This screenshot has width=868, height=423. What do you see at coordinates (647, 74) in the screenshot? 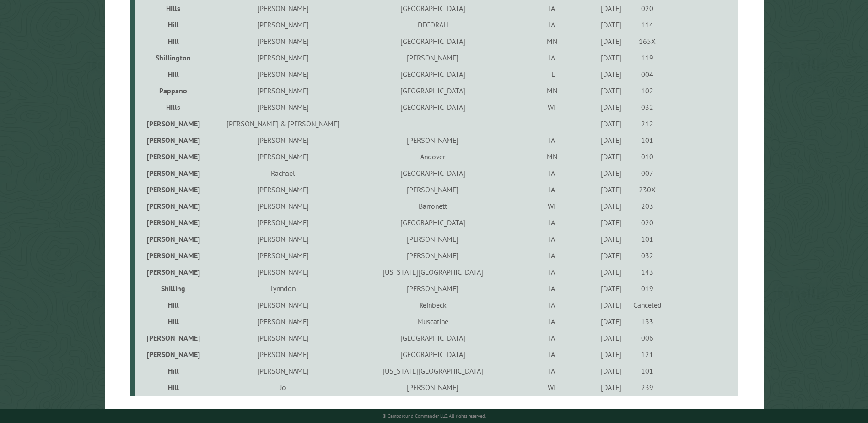
I see `td: 004` at bounding box center [647, 74].